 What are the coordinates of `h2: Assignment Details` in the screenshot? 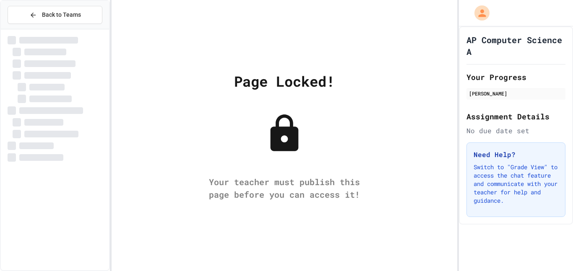 It's located at (516, 117).